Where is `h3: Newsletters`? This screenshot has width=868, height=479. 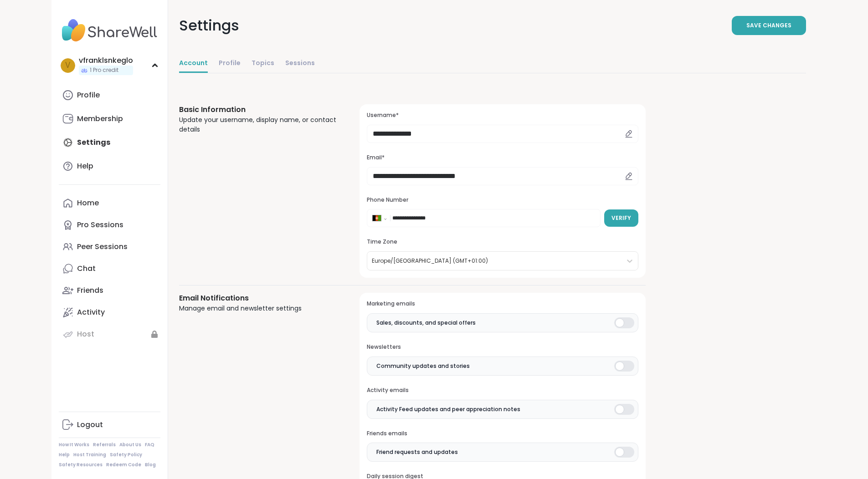
h3: Newsletters is located at coordinates (502, 347).